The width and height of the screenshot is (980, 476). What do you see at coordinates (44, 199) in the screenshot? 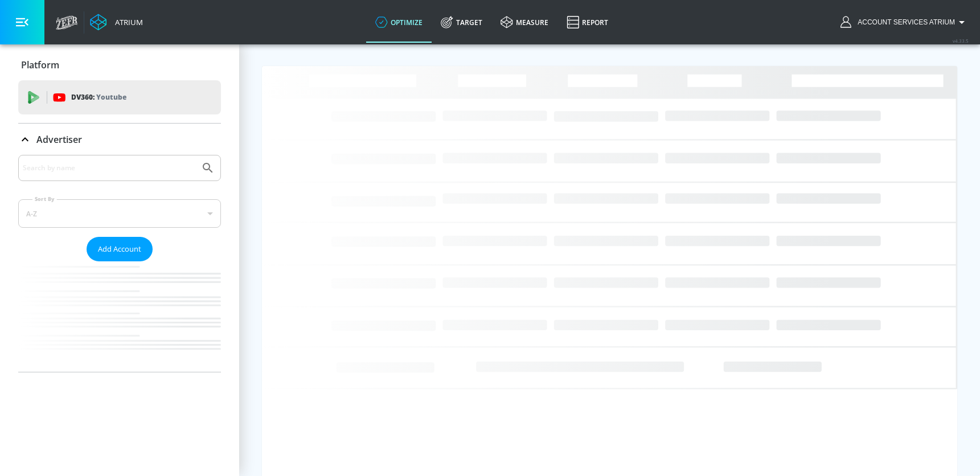
I see `label: Sort By` at bounding box center [44, 199].